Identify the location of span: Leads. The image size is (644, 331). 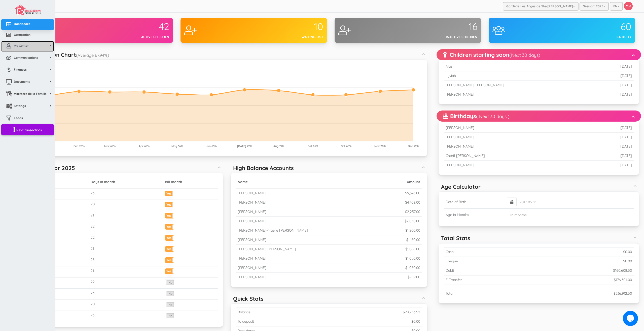
(18, 118).